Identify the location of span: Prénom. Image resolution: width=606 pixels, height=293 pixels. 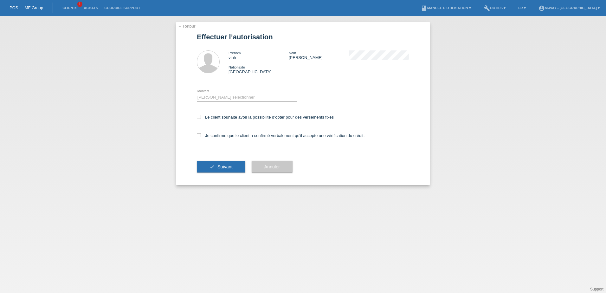
(234, 53).